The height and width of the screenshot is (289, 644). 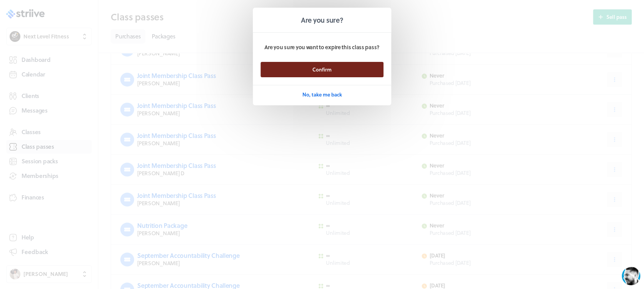 What do you see at coordinates (125, 241) in the screenshot?
I see `button: />GIF` at bounding box center [125, 241].